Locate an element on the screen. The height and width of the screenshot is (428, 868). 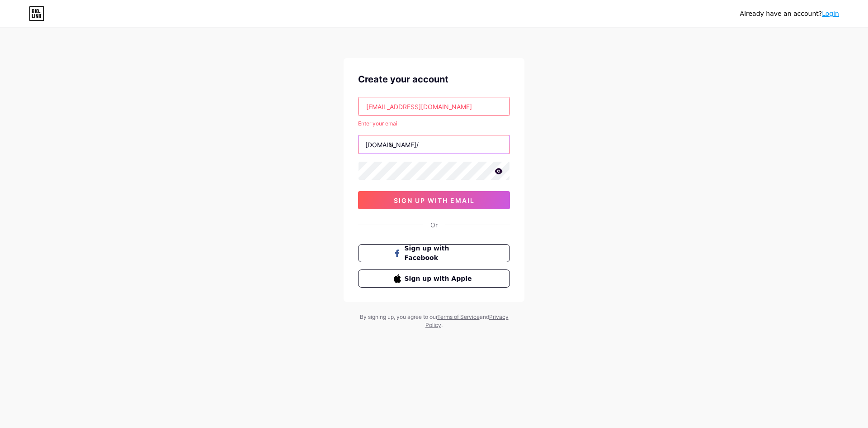
button: sign up with email is located at coordinates (434, 200).